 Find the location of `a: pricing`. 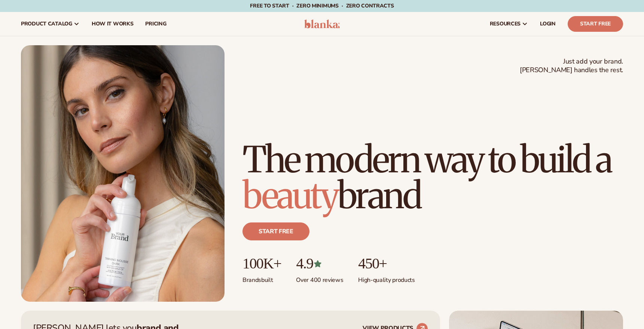

a: pricing is located at coordinates (155, 24).